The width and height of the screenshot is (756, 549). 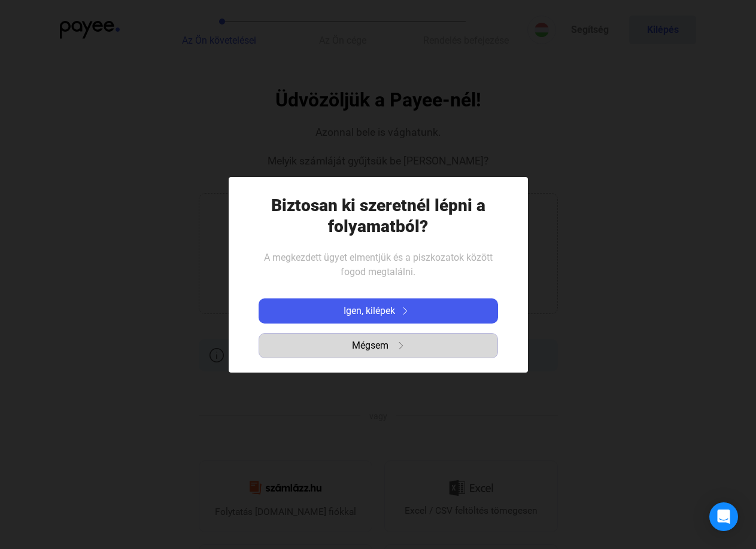 I want to click on div: Open Intercom Messenger, so click(x=724, y=517).